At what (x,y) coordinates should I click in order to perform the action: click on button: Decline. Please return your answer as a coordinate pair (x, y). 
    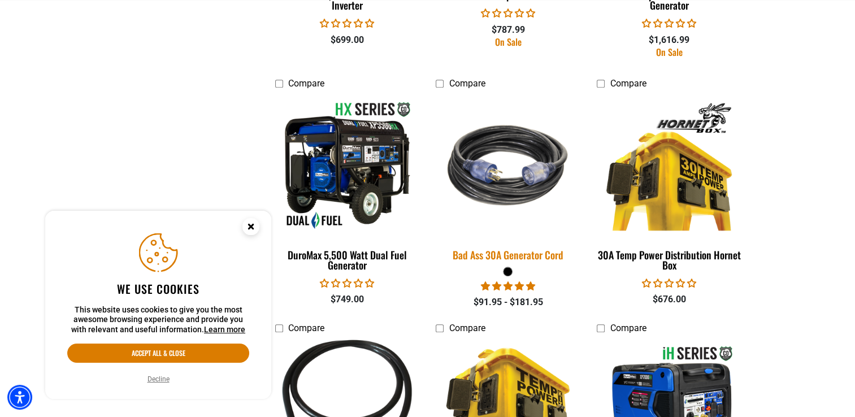
    Looking at the image, I should click on (158, 379).